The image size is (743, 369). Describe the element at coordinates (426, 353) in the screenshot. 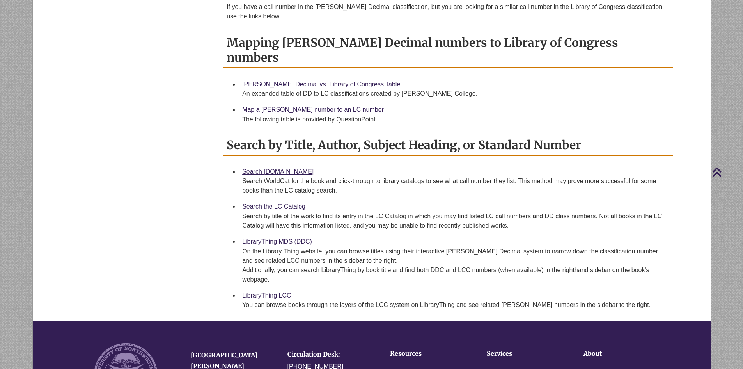

I see `h4: Resources` at that location.